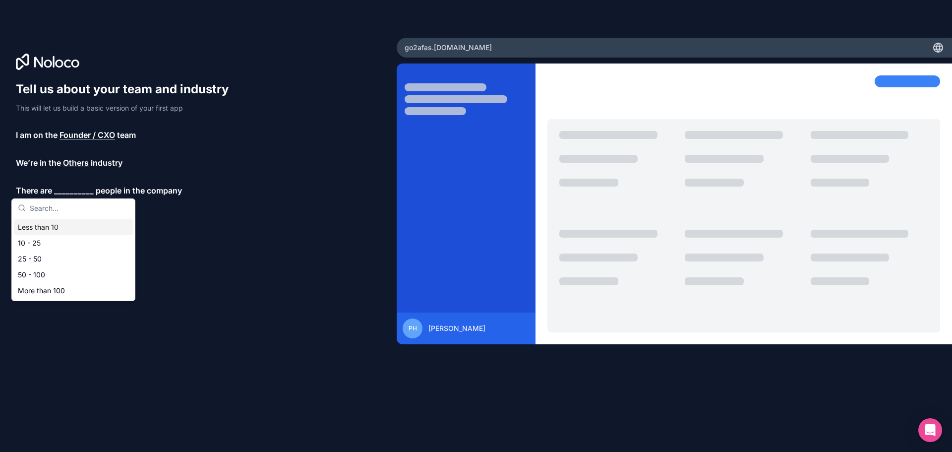 The image size is (952, 452). What do you see at coordinates (73, 259) in the screenshot?
I see `div: 25 - 50` at bounding box center [73, 259].